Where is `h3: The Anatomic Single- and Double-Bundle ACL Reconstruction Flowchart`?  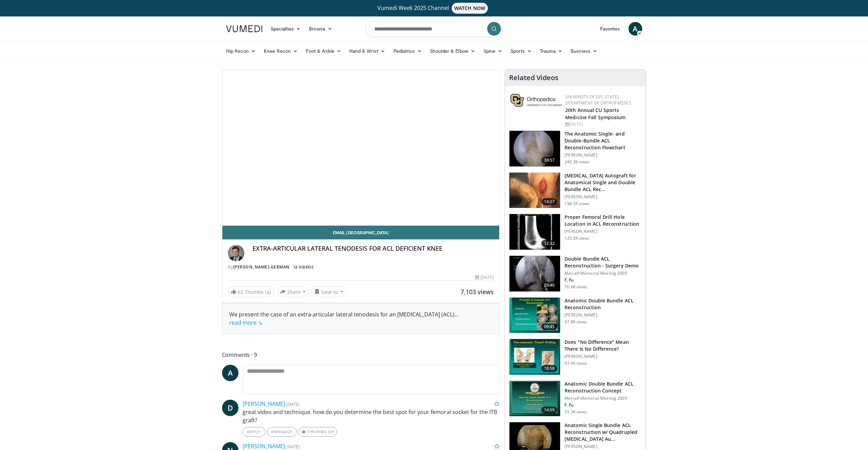
h3: The Anatomic Single- and Double-Bundle ACL Reconstruction Flowchart is located at coordinates (603, 141).